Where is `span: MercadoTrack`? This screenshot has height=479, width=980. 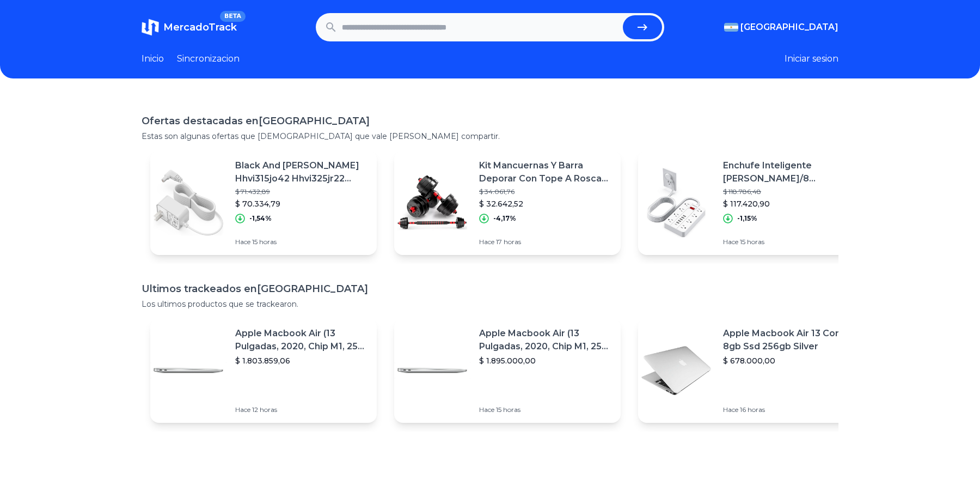 span: MercadoTrack is located at coordinates (200, 27).